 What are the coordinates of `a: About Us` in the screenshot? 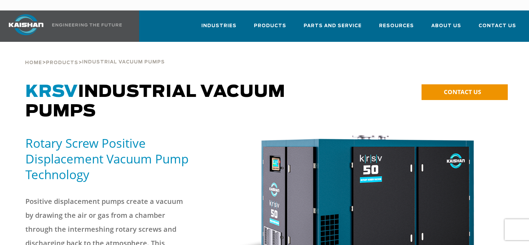 It's located at (447, 29).